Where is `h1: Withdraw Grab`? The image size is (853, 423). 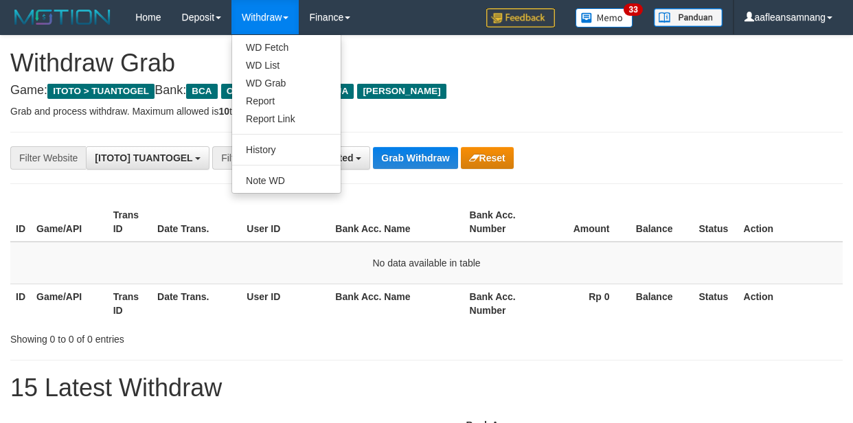
h1: Withdraw Grab is located at coordinates (427, 63).